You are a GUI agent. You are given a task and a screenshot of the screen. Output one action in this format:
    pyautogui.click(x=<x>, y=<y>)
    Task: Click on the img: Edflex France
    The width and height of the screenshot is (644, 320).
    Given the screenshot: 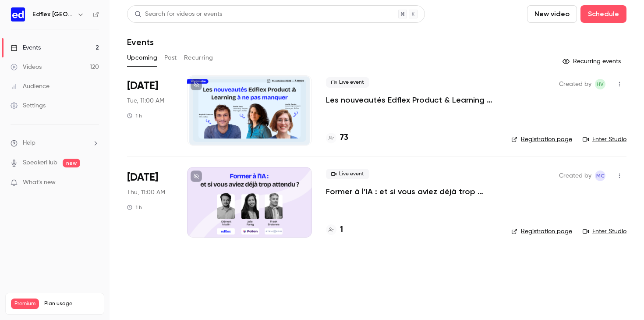 What is the action you would take?
    pyautogui.click(x=18, y=14)
    